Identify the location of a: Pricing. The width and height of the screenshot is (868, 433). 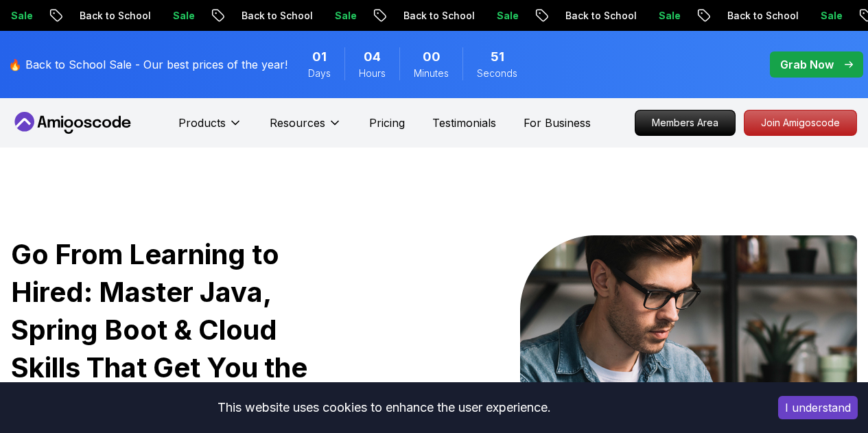
(387, 123).